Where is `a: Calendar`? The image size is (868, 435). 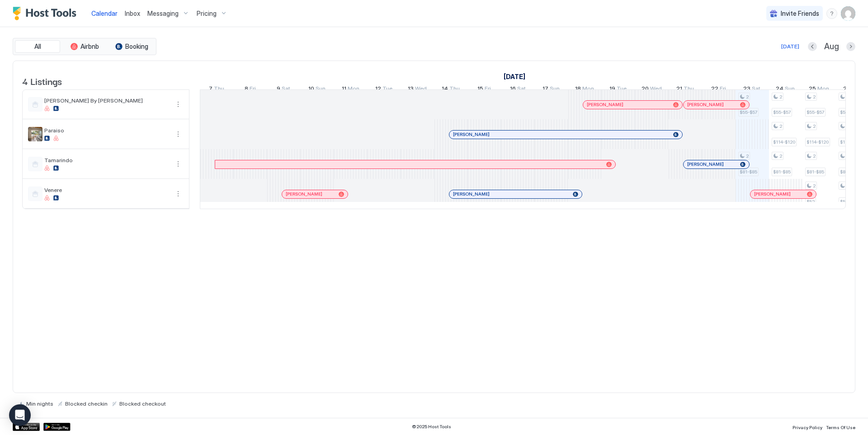 a: Calendar is located at coordinates (104, 13).